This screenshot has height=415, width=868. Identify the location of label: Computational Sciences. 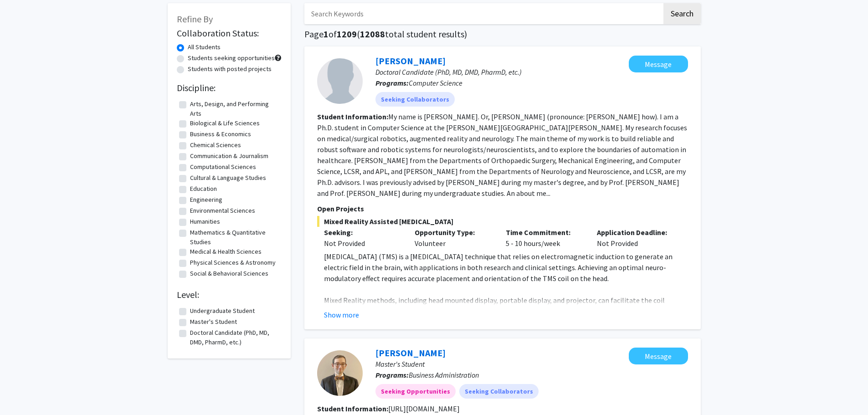
(223, 167).